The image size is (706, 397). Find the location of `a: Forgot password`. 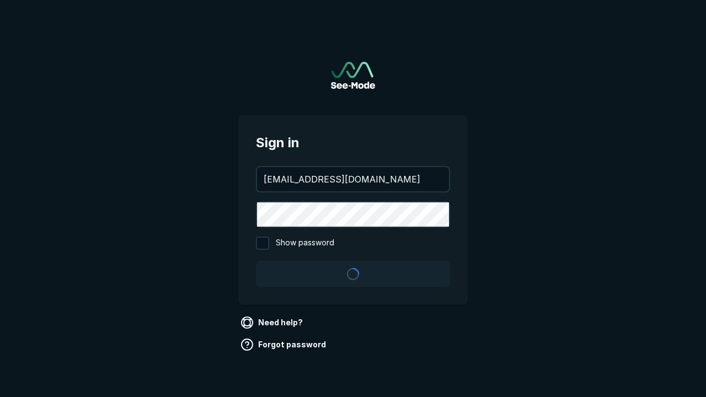

a: Forgot password is located at coordinates (284, 345).